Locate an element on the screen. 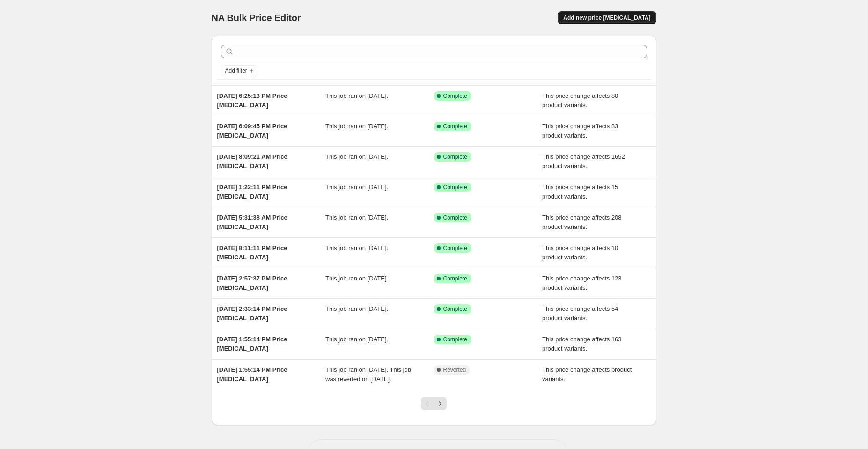  span: NA Bulk Price Editor is located at coordinates (257, 18).